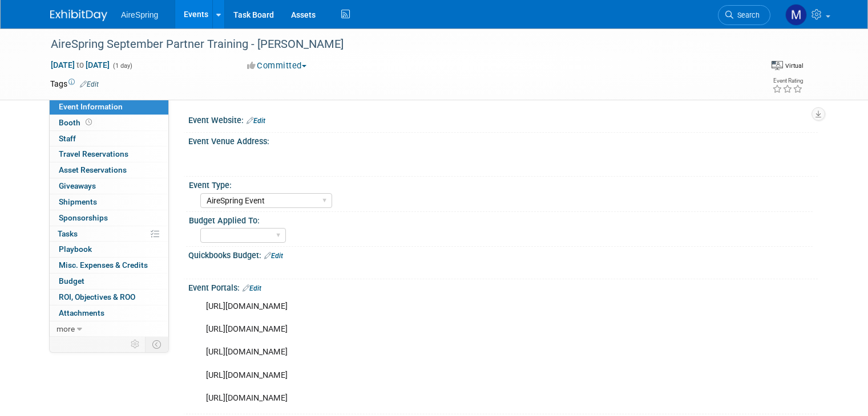 The image size is (868, 416). Describe the element at coordinates (746, 15) in the screenshot. I see `span: Search` at that location.